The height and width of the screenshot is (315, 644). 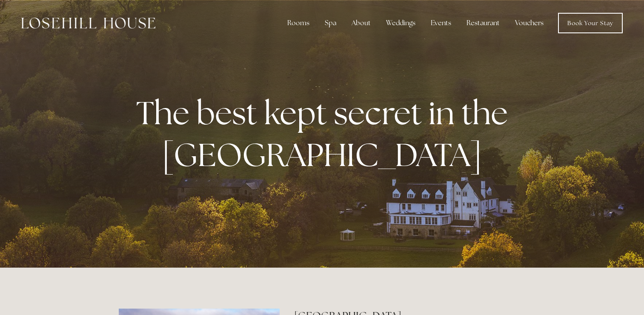 I want to click on div: Events, so click(x=441, y=23).